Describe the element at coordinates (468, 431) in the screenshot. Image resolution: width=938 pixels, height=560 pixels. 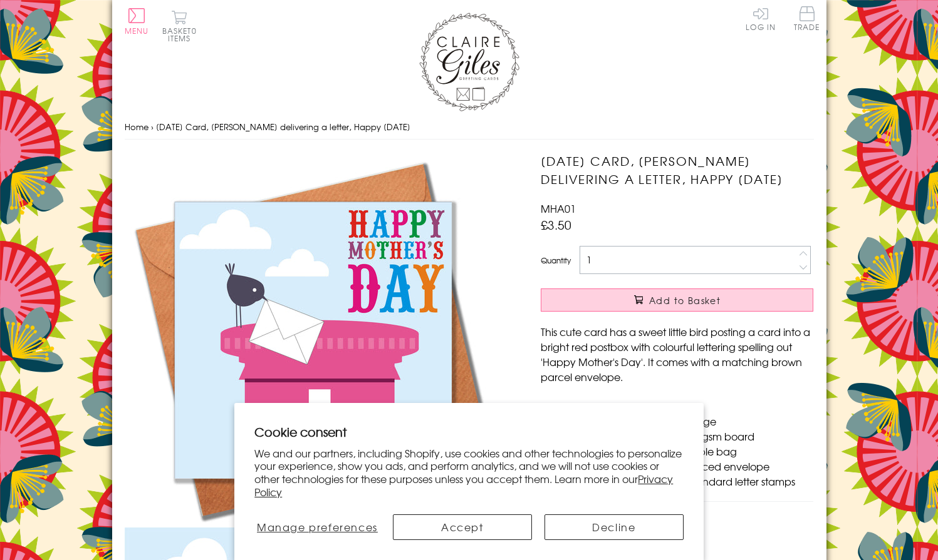
I see `h2: Cookie consent` at that location.